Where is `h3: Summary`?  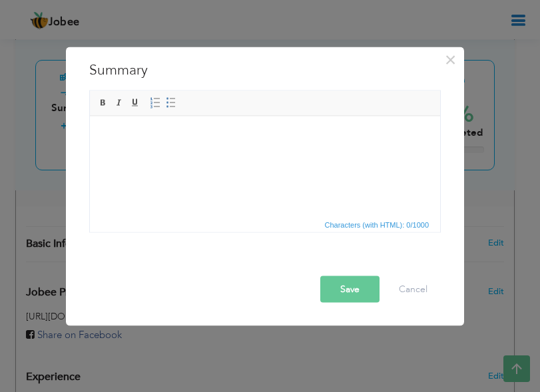 h3: Summary is located at coordinates (266, 70).